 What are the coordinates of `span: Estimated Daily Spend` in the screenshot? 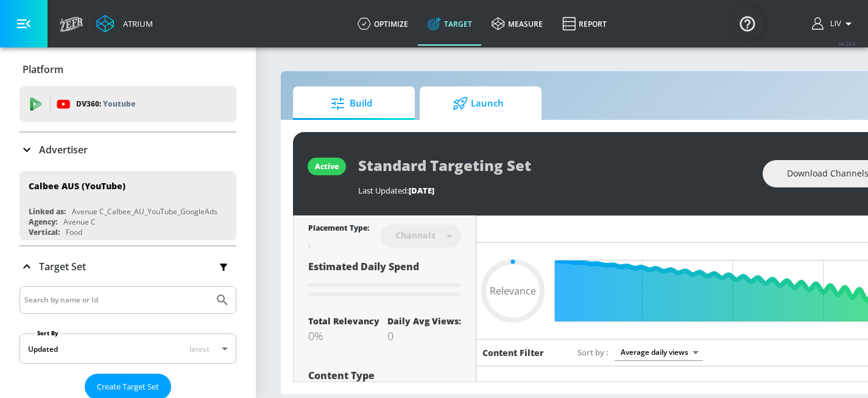 It's located at (363, 267).